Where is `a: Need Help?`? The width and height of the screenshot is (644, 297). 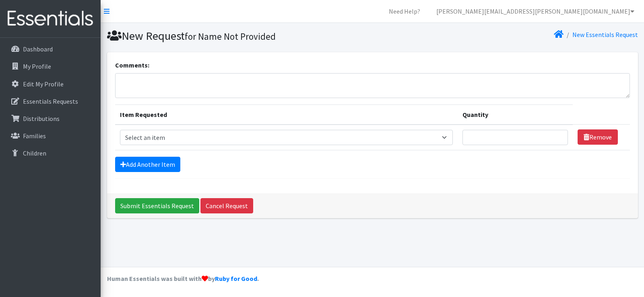
a: Need Help? is located at coordinates (405, 11).